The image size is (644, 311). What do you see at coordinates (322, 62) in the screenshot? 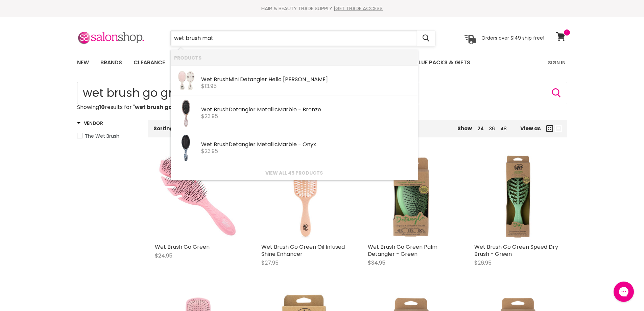
I see `nav: Main` at bounding box center [322, 62].